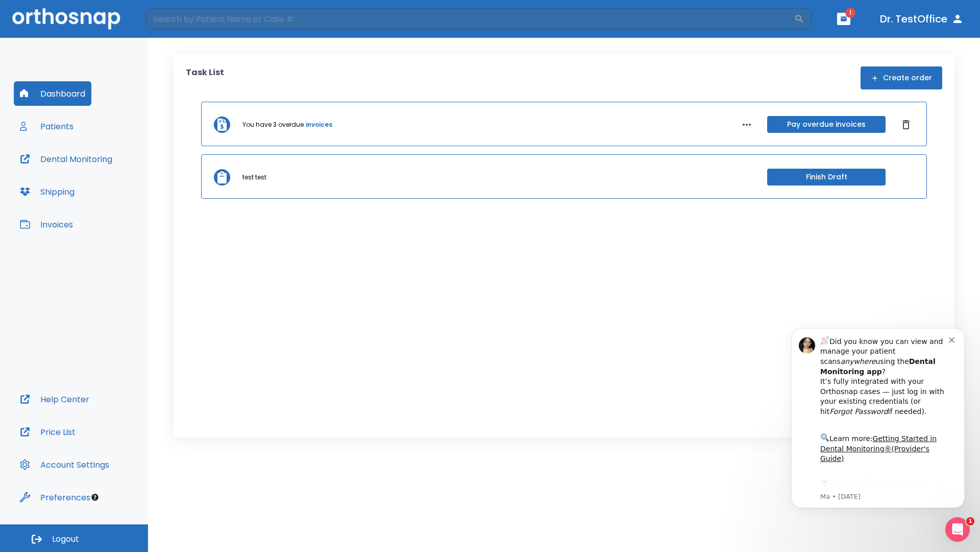 This screenshot has width=980, height=552. Describe the element at coordinates (108, 184) in the screenshot. I see `p: Message from Ma, sent 1w ago` at that location.